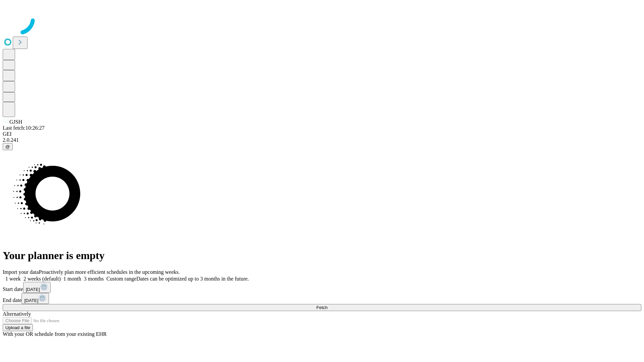 The height and width of the screenshot is (362, 644). What do you see at coordinates (24, 128) in the screenshot?
I see `span: Last fetch: 10:26:27` at bounding box center [24, 128].